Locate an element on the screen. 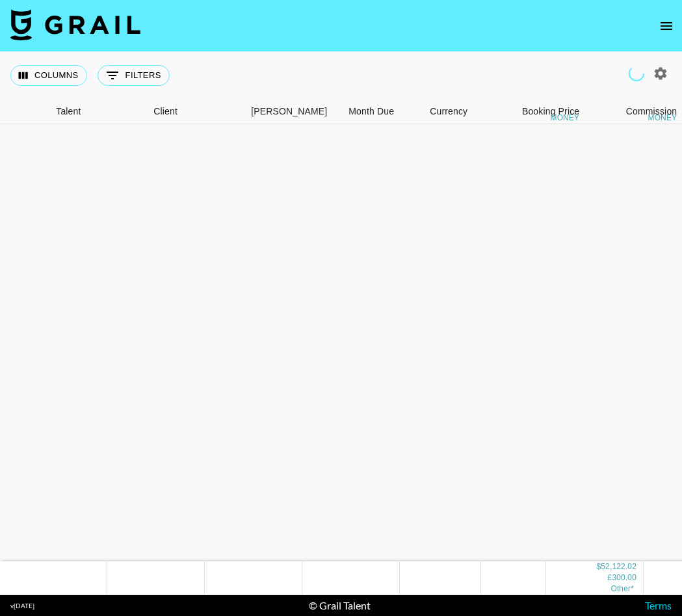 This screenshot has height=616, width=682. button: Select columns is located at coordinates (49, 75).